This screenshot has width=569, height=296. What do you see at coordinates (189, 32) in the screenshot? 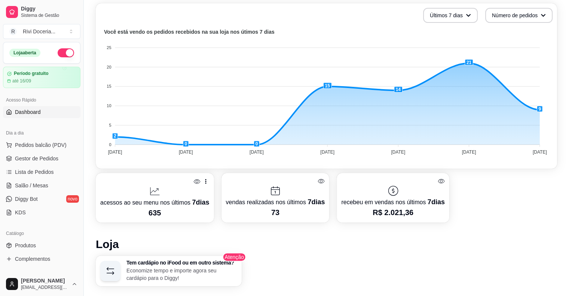
I see `text: Você está vendo os pedidos recebidos na sua loja nos útimos 7 dias` at bounding box center [189, 32].